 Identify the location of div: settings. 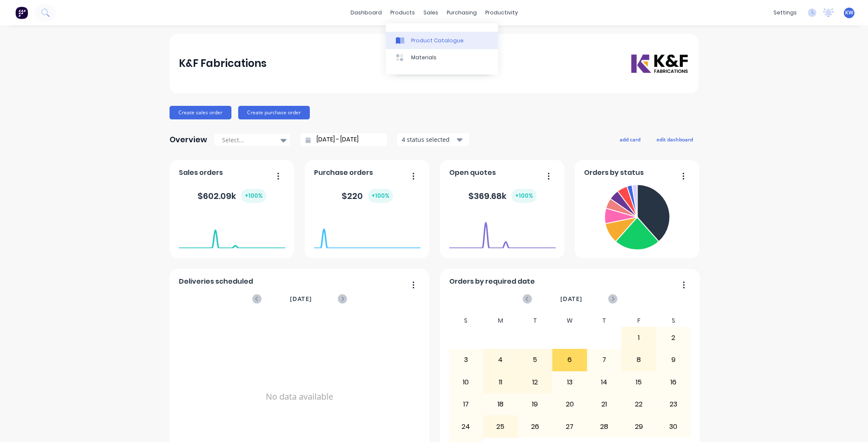
(785, 13).